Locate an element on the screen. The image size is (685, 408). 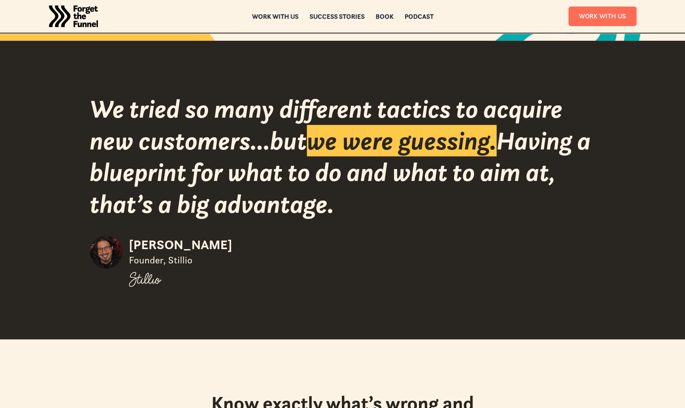
div: Book is located at coordinates (384, 16).